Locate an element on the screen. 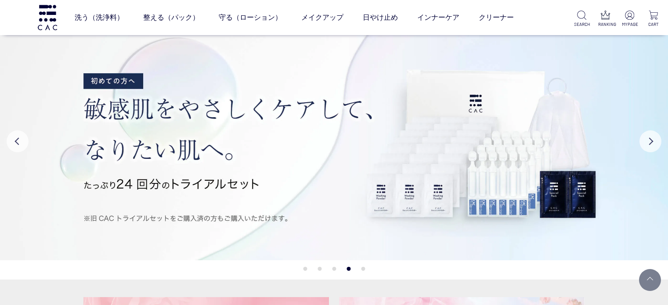 The width and height of the screenshot is (668, 305). a: 守る（ローション） is located at coordinates (250, 18).